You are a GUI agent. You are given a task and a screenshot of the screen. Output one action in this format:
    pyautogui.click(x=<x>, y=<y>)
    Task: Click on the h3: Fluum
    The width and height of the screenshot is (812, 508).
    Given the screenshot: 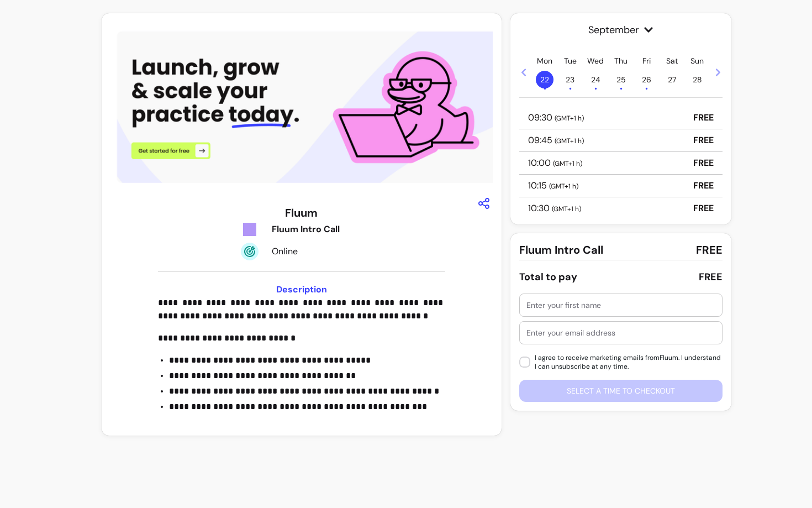 What is the action you would take?
    pyautogui.click(x=301, y=213)
    